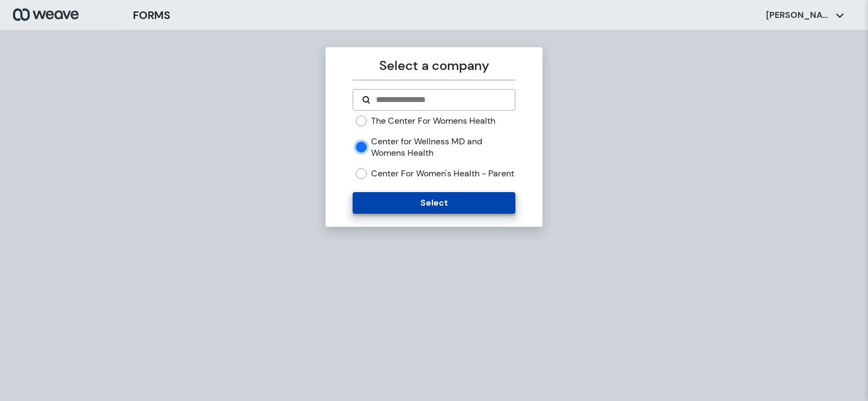 The height and width of the screenshot is (401, 868). What do you see at coordinates (434, 202) in the screenshot?
I see `button: Select` at bounding box center [434, 202].